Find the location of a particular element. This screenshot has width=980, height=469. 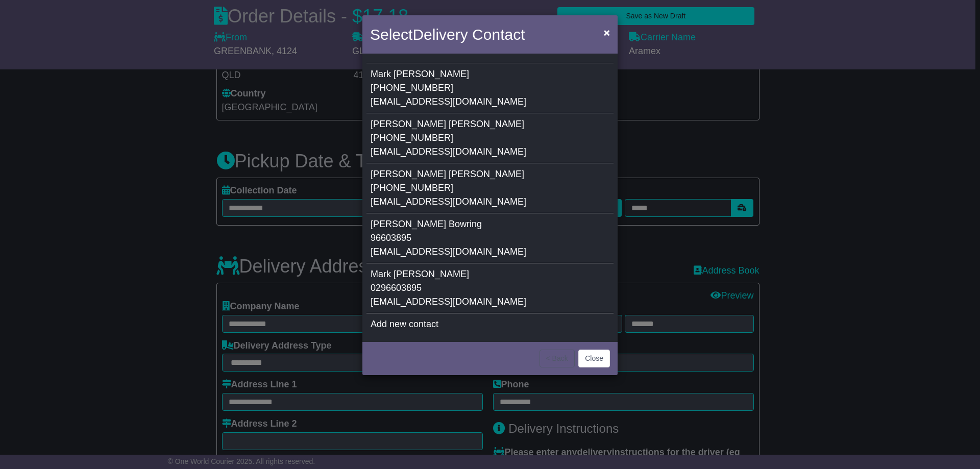

span: Add new contact is located at coordinates (404, 324).